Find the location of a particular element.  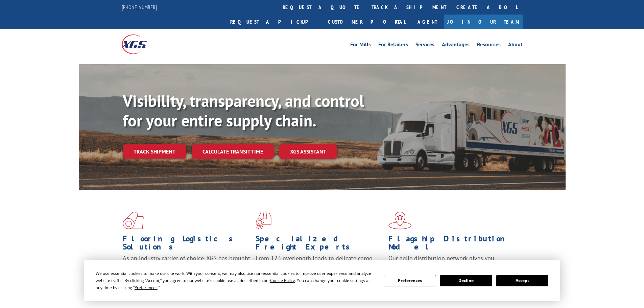

img: xgs-icon-focused-on-flooring-red is located at coordinates (264, 221).